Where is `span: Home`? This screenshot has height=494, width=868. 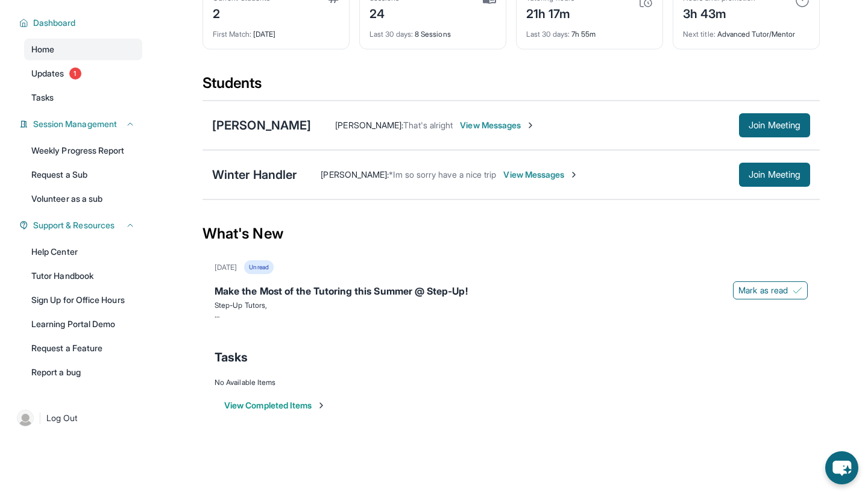 span: Home is located at coordinates (43, 49).